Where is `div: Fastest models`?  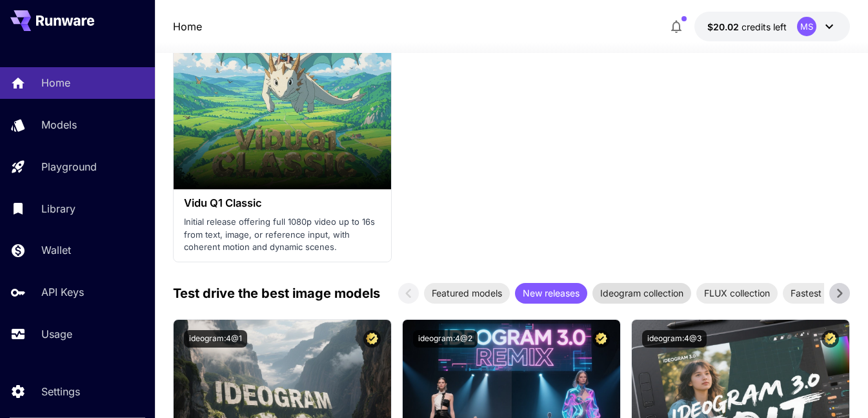 div: Fastest models is located at coordinates (823, 294).